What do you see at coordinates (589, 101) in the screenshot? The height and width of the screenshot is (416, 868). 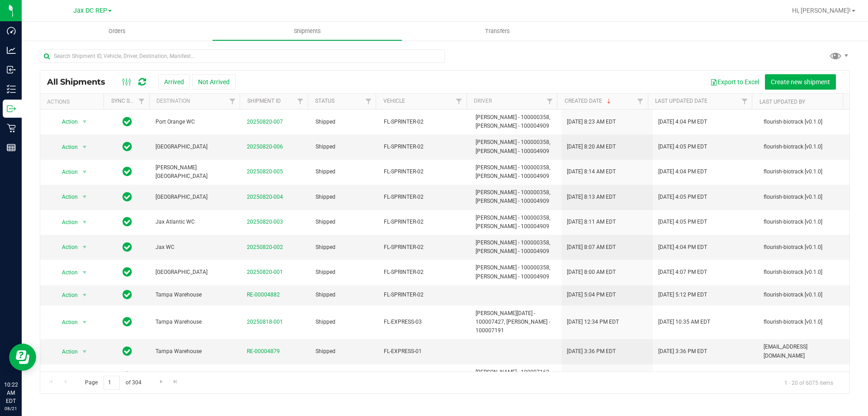 I see `a: Created Date` at bounding box center [589, 101].